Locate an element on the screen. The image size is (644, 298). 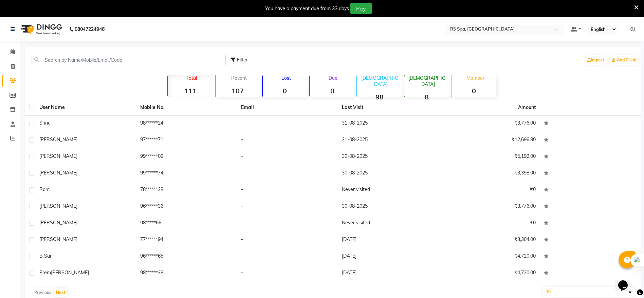
a: Add Client is located at coordinates (624, 60).